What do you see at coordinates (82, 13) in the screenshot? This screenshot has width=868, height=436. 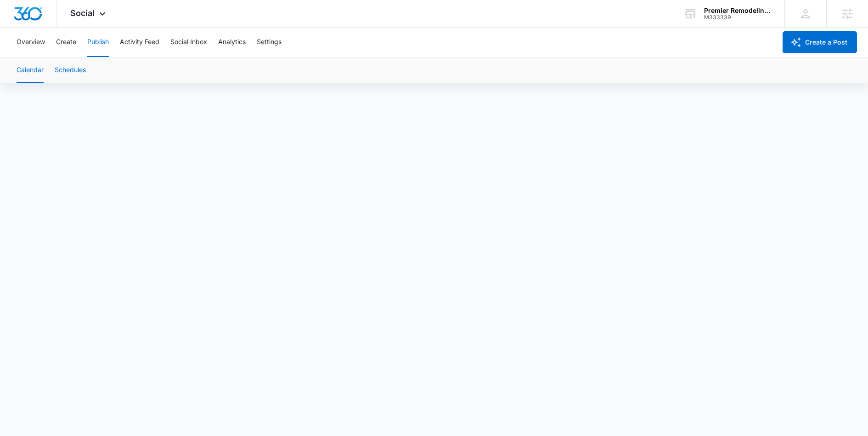 I see `span: Social` at bounding box center [82, 13].